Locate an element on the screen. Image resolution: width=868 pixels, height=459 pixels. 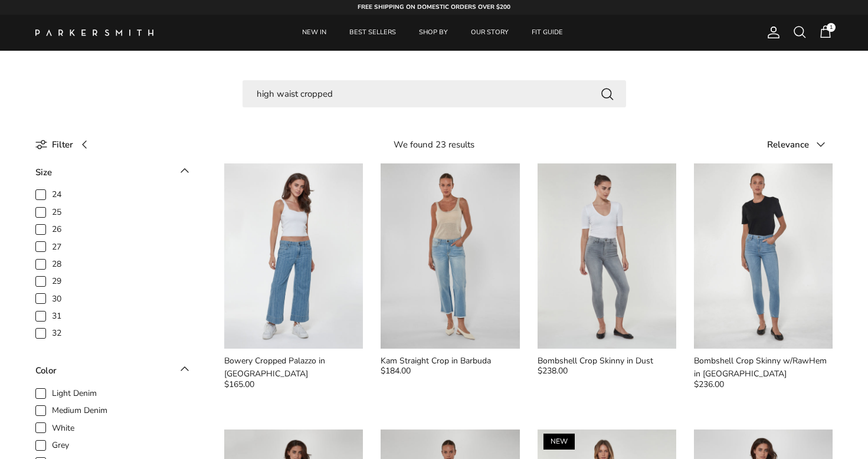
span: 26 is located at coordinates (57, 229).